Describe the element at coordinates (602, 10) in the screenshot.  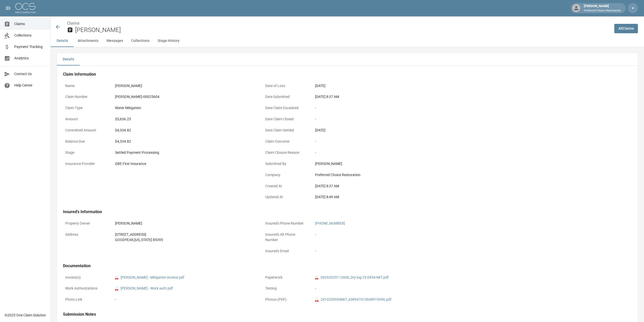
I see `p: Preferred Choice Restoration` at that location.